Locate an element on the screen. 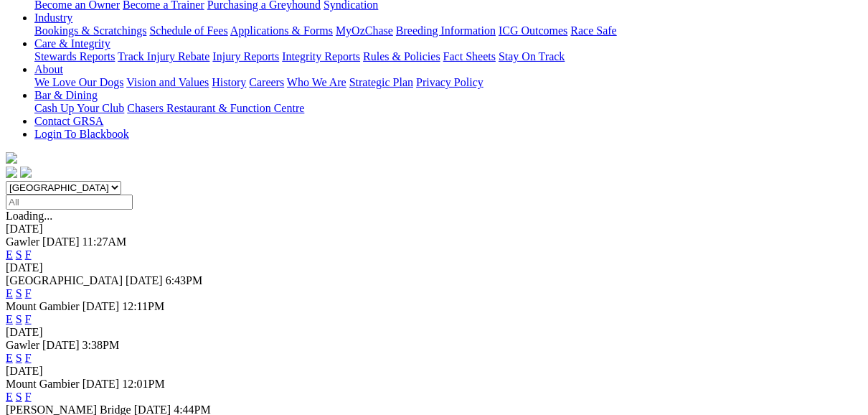  span: Loading... is located at coordinates (29, 215).